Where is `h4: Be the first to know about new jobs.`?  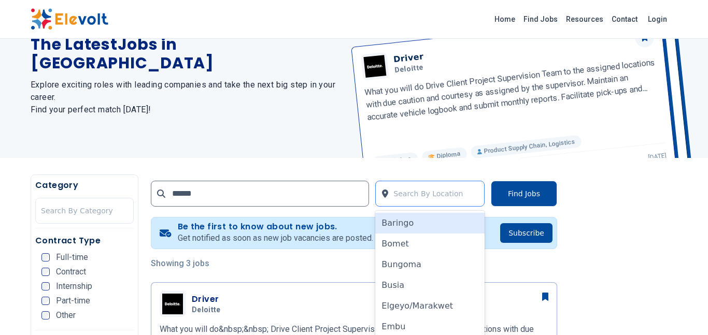
h4: Be the first to know about new jobs. is located at coordinates (275, 227).